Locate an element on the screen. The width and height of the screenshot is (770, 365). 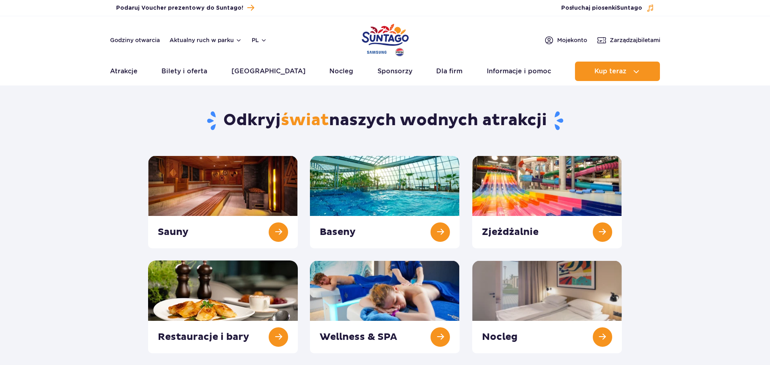
a: Atrakcje is located at coordinates (124, 71).